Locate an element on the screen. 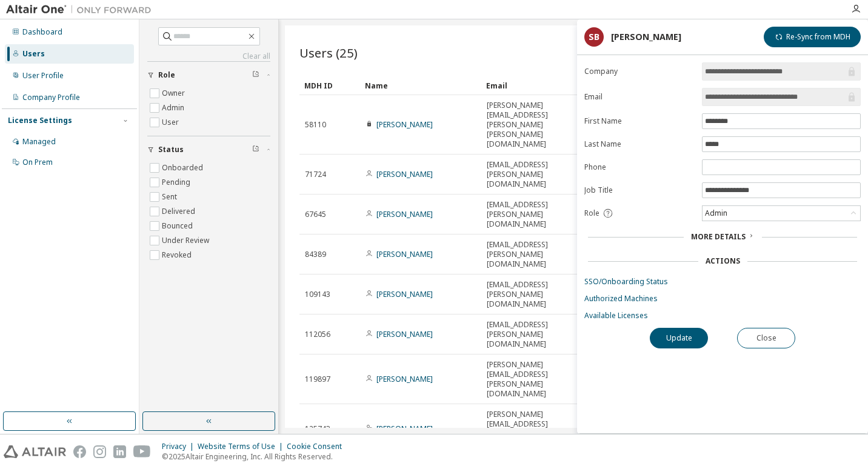 The width and height of the screenshot is (868, 469). div: Dashboard is located at coordinates (42, 32).